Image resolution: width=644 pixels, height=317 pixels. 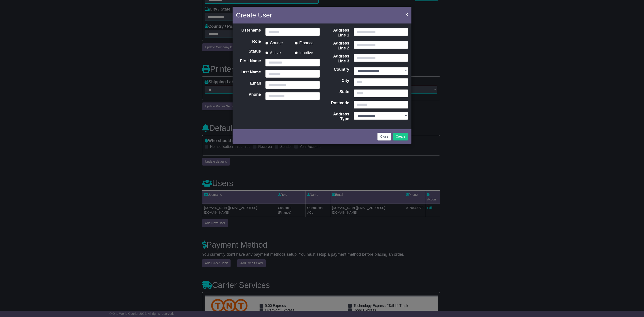 I want to click on label: Postcode, so click(x=337, y=105).